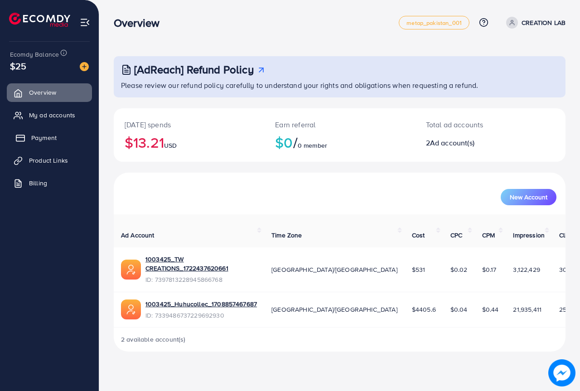 This screenshot has height=391, width=580. I want to click on h2: $13.21, so click(189, 142).